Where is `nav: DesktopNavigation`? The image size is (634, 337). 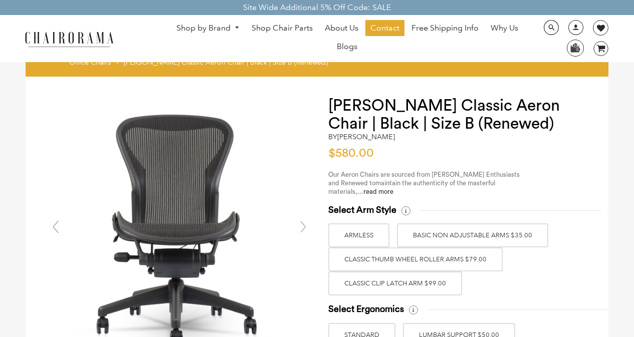 nav: DesktopNavigation is located at coordinates (347, 39).